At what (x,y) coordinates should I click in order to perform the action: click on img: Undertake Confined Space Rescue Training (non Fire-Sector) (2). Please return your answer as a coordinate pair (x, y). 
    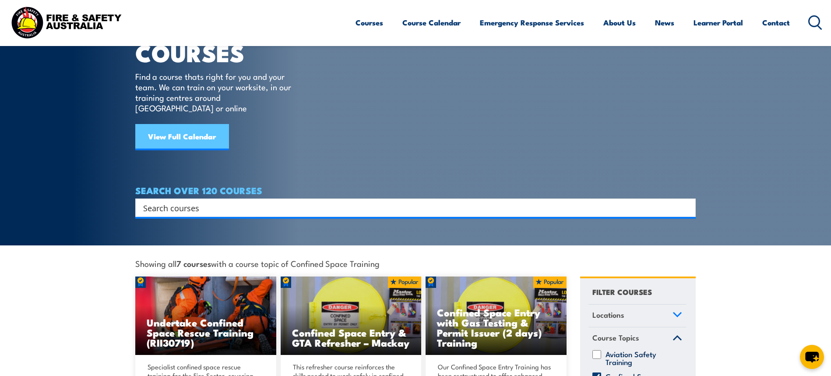
    Looking at the image, I should click on (206, 316).